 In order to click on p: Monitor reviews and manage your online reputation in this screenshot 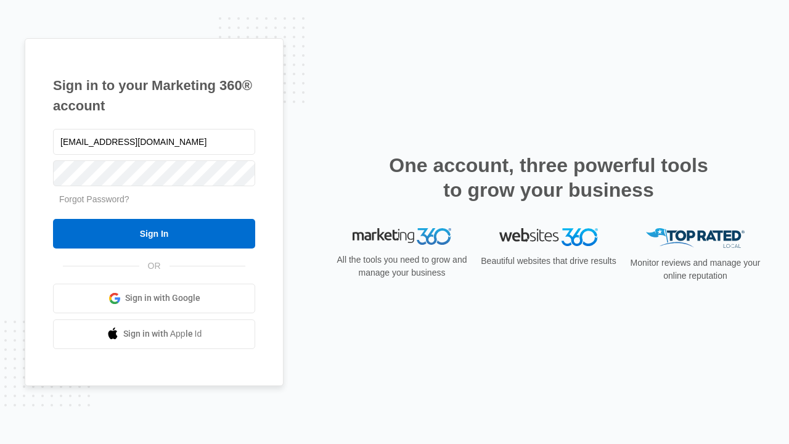, I will do `click(695, 269)`.